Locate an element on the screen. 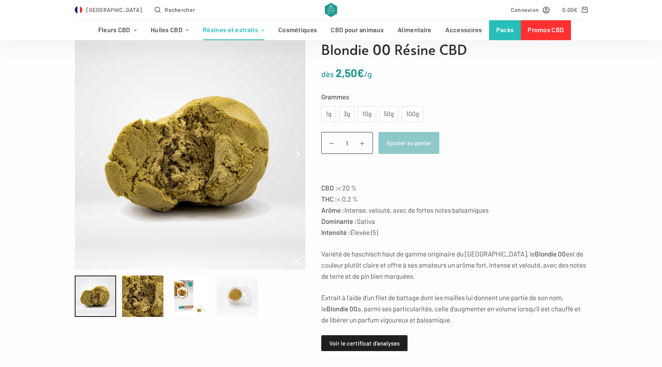 The width and height of the screenshot is (662, 367). a: Fleurs CBD is located at coordinates (117, 30).